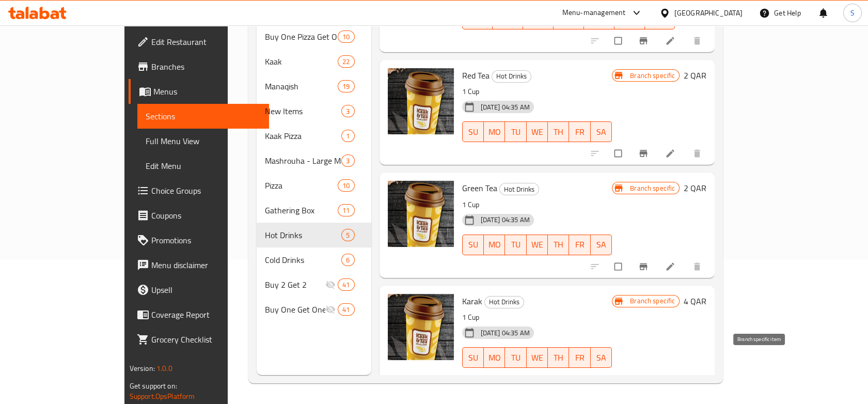 The width and height of the screenshot is (868, 404). Describe the element at coordinates (154, 386) in the screenshot. I see `span: Get support on:` at that location.